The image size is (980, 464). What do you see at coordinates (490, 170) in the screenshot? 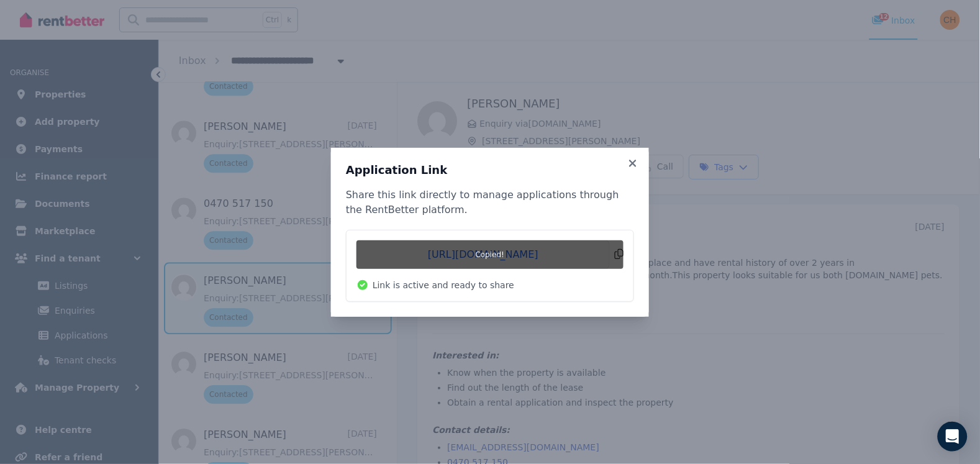
I see `h3: Application Link` at bounding box center [490, 170].